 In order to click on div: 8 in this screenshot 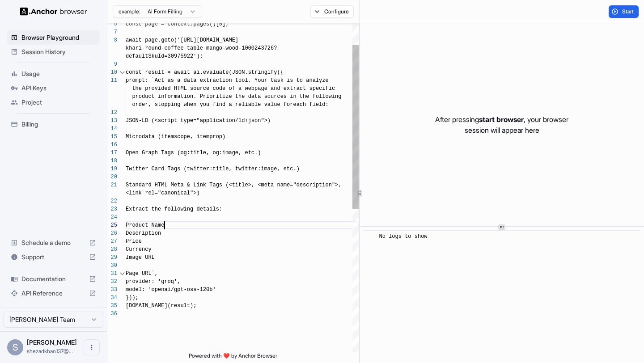, I will do `click(112, 40)`.